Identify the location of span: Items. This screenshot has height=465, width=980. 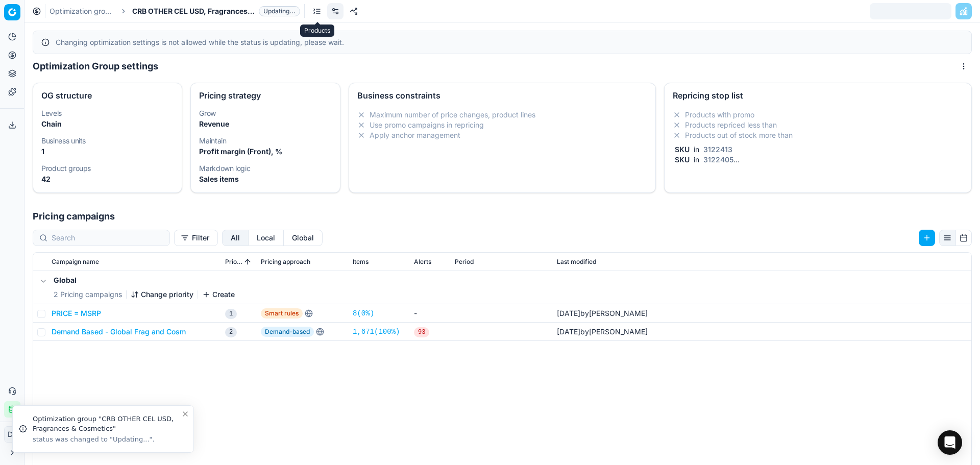
(360, 262).